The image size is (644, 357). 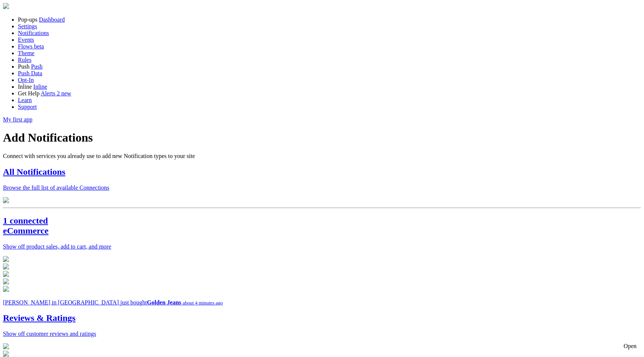 I want to click on div: Open, so click(x=630, y=346).